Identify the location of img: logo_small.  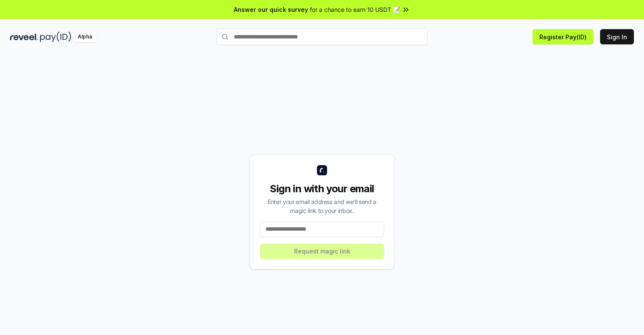
(322, 170).